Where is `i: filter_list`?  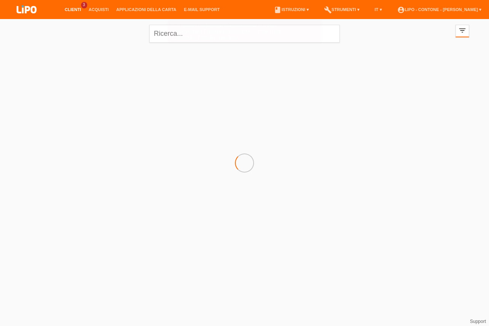 i: filter_list is located at coordinates (463, 30).